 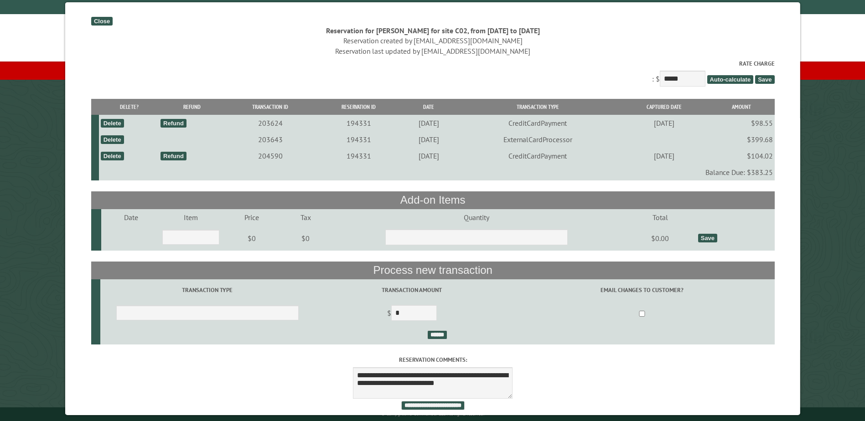 What do you see at coordinates (741, 140) in the screenshot?
I see `td: $399.68` at bounding box center [741, 140].